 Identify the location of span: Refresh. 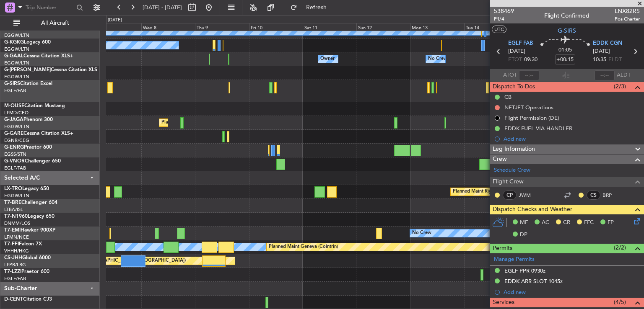
(317, 7).